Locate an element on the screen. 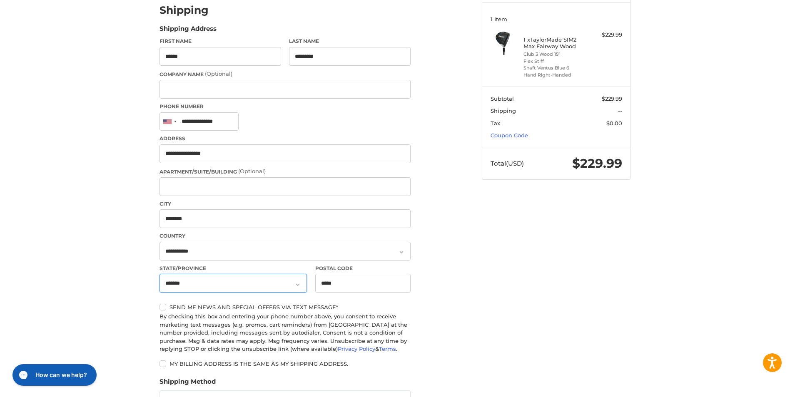 The height and width of the screenshot is (397, 790). label: Company Name is located at coordinates (285, 74).